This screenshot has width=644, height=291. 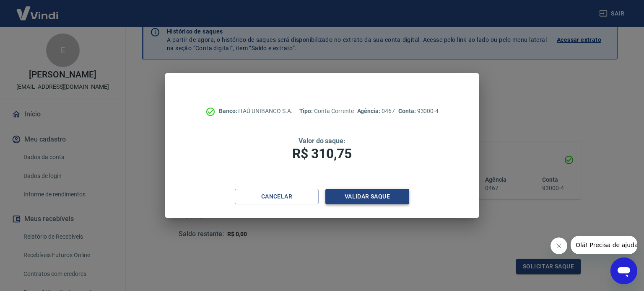 What do you see at coordinates (38, 9) in the screenshot?
I see `span: Olá! Precisa de ajuda?` at bounding box center [38, 9].